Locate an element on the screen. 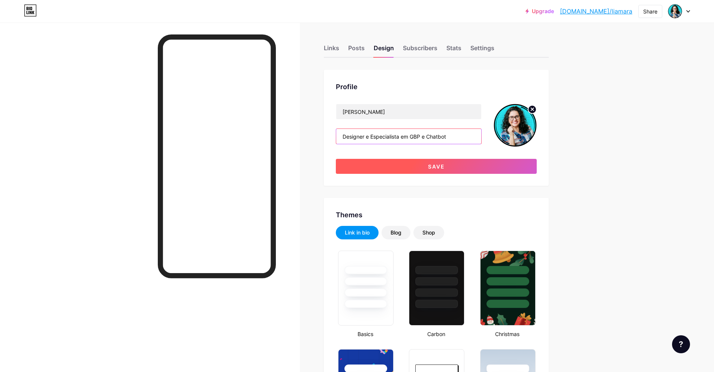 The width and height of the screenshot is (714, 372). button: Save is located at coordinates (436, 166).